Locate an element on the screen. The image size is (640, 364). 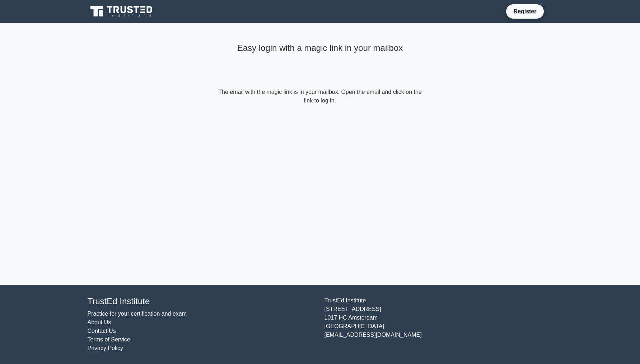
a: Register is located at coordinates (524, 11).